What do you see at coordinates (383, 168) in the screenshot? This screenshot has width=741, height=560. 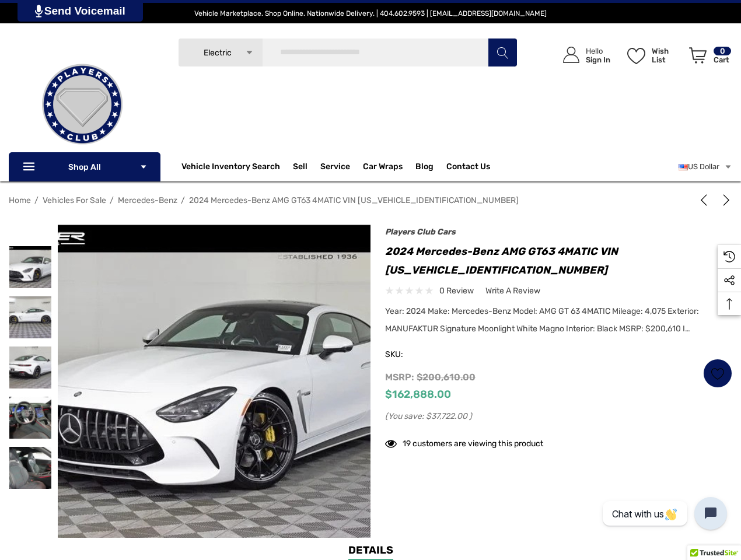 I see `span: Car Wraps` at bounding box center [383, 168].